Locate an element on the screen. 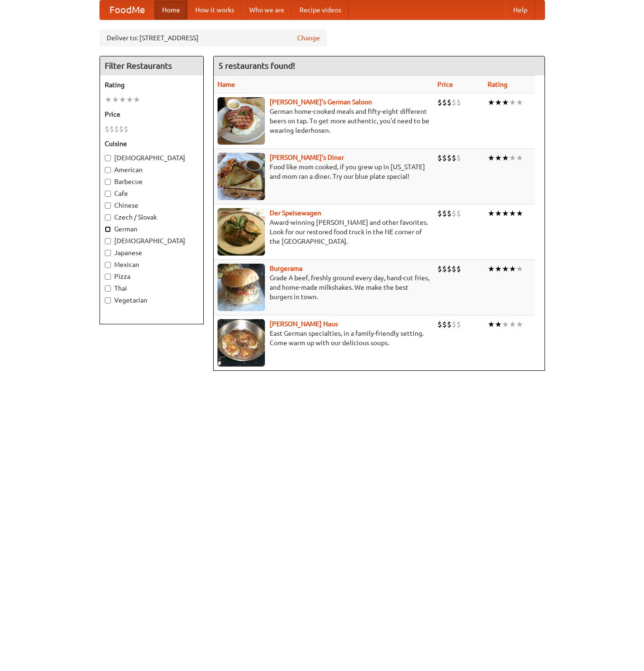 Image resolution: width=644 pixels, height=671 pixels. p: German home-cooked meals and fifty-eight different beers on tap. To get more authentic, you'd nee... is located at coordinates (324, 121).